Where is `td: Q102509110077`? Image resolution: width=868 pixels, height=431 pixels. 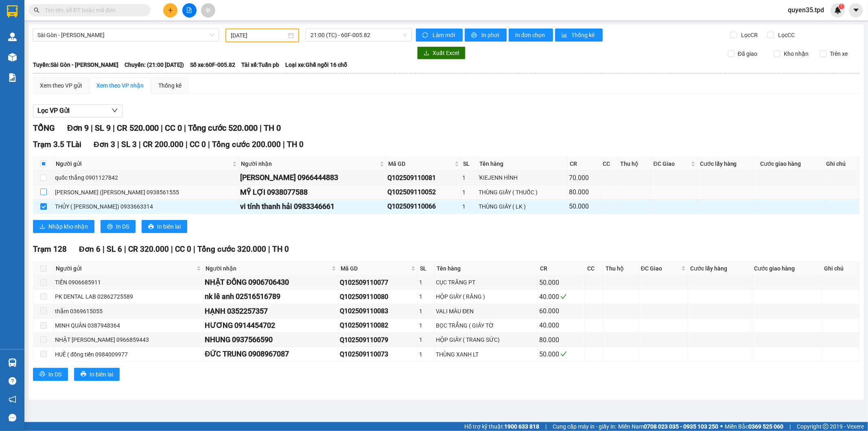 td: Q102509110077 is located at coordinates (378, 282).